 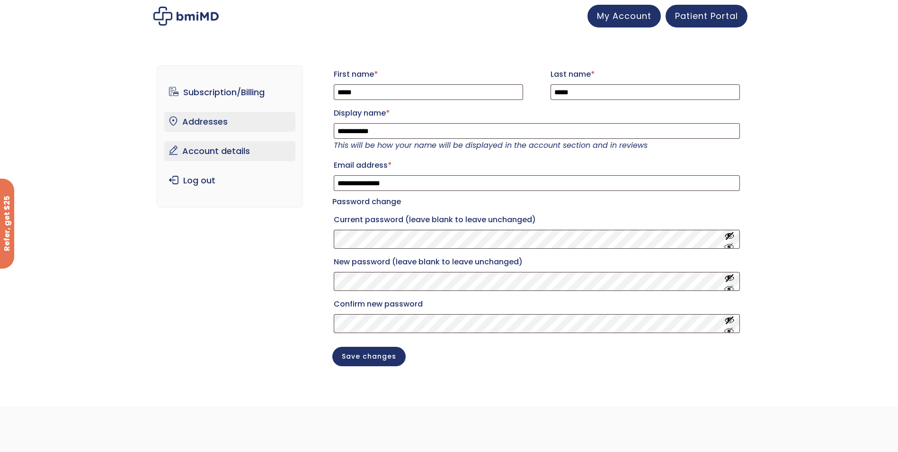 What do you see at coordinates (645, 74) in the screenshot?
I see `label: Last name` at bounding box center [645, 74].